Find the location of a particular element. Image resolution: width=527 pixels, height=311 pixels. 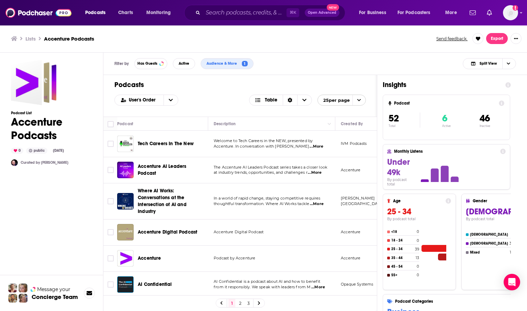

img: AI Confidential is located at coordinates (125, 284).